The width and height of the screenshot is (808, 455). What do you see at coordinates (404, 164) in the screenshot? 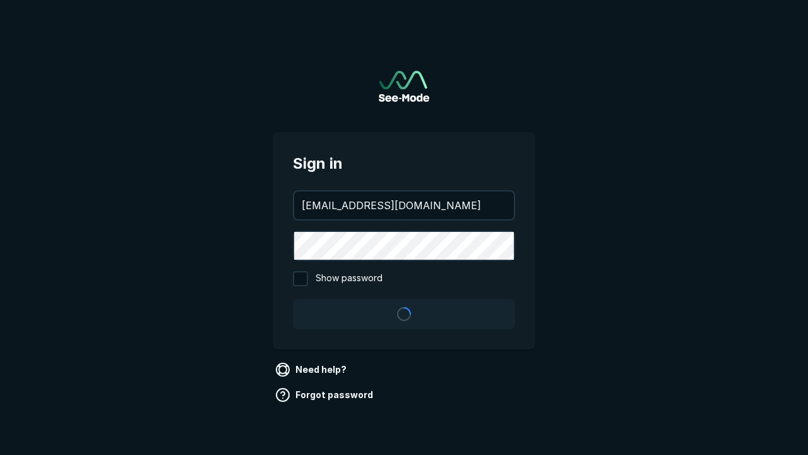
I see `span: Sign in` at bounding box center [404, 164].